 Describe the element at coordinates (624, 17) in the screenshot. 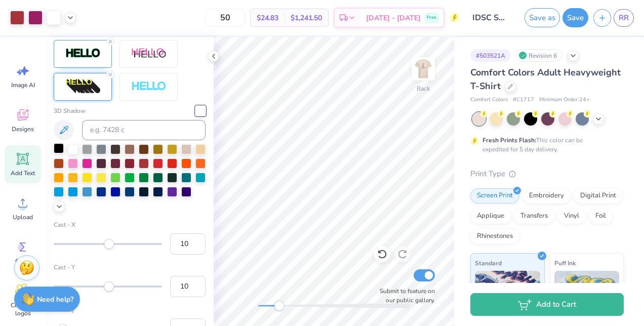

I see `a: RR` at that location.